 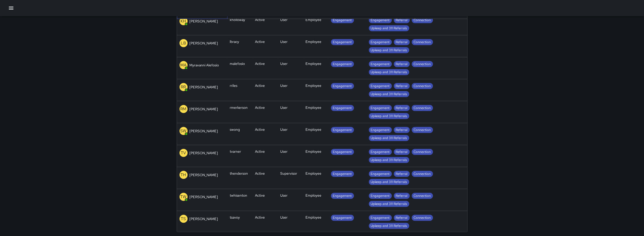 I want to click on p: TS, so click(x=183, y=219).